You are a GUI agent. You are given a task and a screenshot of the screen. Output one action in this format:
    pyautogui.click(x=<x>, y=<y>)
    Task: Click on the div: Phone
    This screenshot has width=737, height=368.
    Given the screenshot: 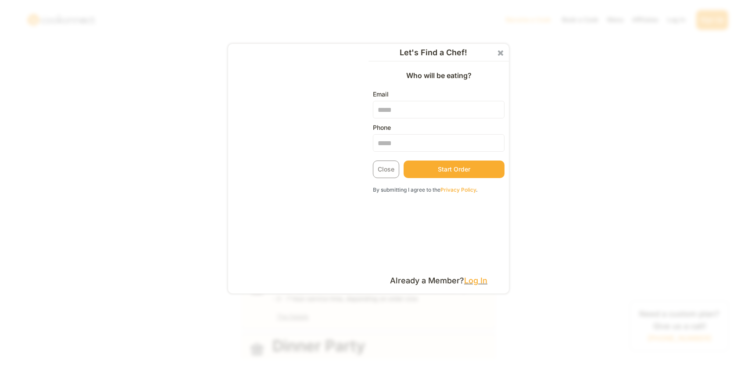 What is the action you would take?
    pyautogui.click(x=382, y=127)
    